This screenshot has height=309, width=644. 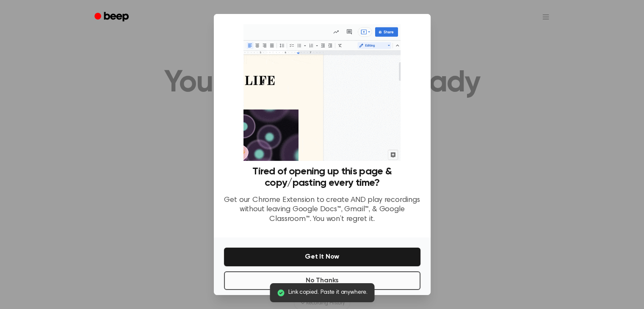 What do you see at coordinates (322, 210) in the screenshot?
I see `p: Get our Chrome Extension to create AND play recordings without leaving Google Docs™, Gmail™, & Go...` at bounding box center [322, 210].